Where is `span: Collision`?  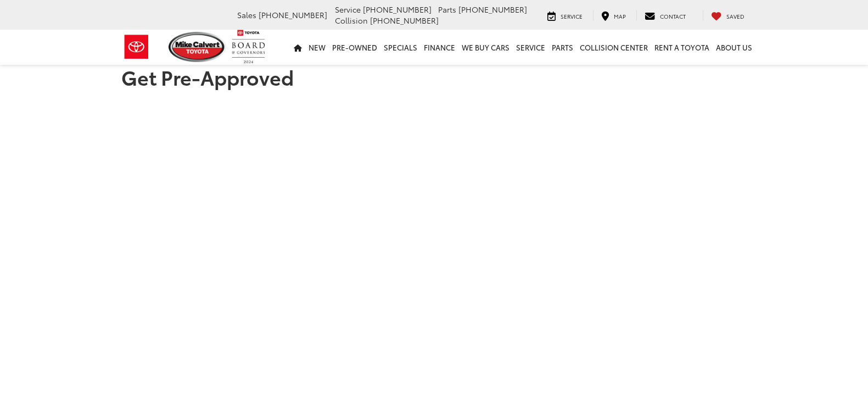 span: Collision is located at coordinates (351, 20).